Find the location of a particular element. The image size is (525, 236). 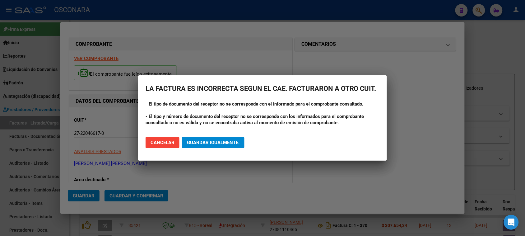

button: Guardar igualmente. is located at coordinates (213, 142).